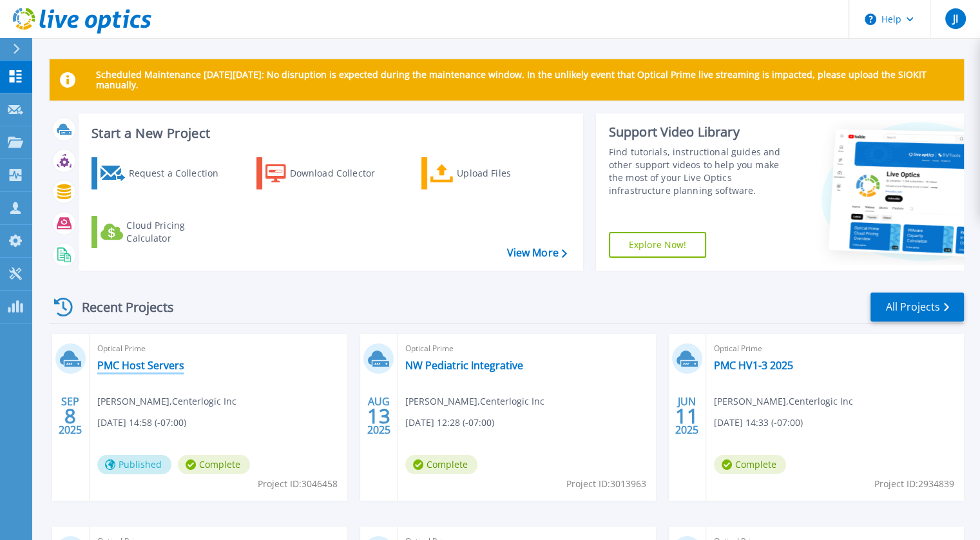 This screenshot has height=540, width=980. What do you see at coordinates (70, 416) in the screenshot?
I see `span: 8` at bounding box center [70, 416].